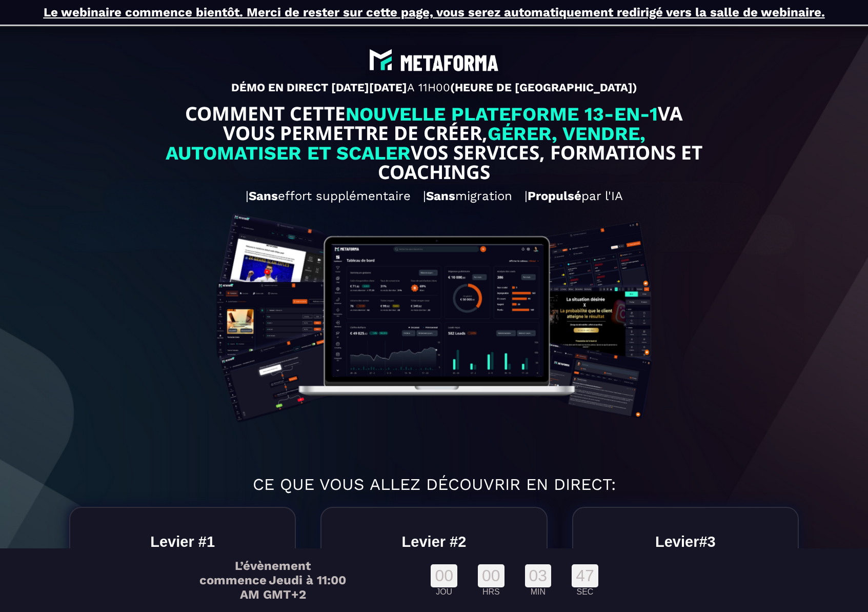 The width and height of the screenshot is (868, 612). What do you see at coordinates (408, 143) in the screenshot?
I see `span: GÉRER, VENDRE, AUTOMATISER ET SCALER` at bounding box center [408, 143].